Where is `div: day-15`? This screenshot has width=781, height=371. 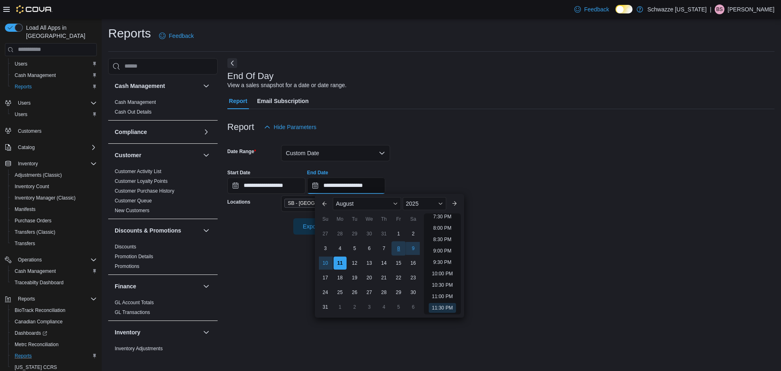
div: day-15 is located at coordinates (399, 263).